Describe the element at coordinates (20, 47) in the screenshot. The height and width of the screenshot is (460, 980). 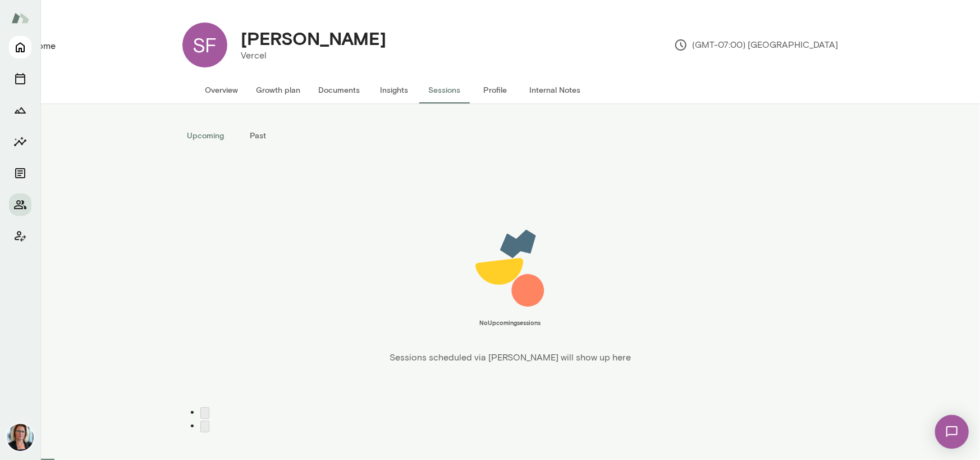
I see `button: Home` at that location.